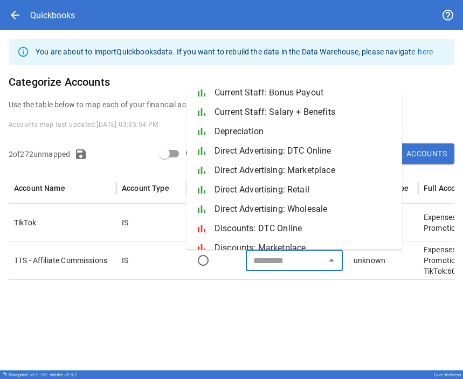 Image resolution: width=463 pixels, height=379 pixels. I want to click on span: Discounts: DTC Online, so click(304, 228).